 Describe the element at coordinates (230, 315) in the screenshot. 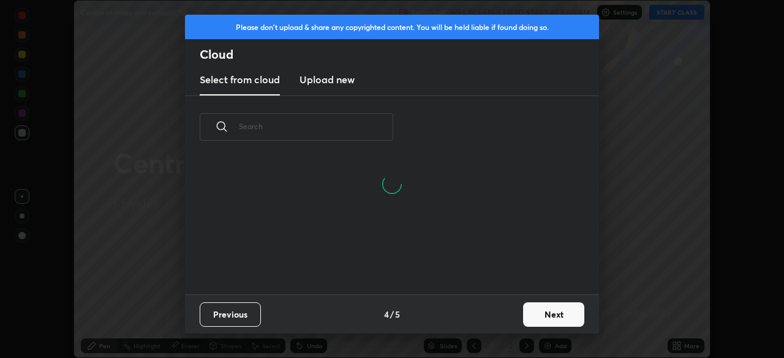

I see `button: Previous` at that location.